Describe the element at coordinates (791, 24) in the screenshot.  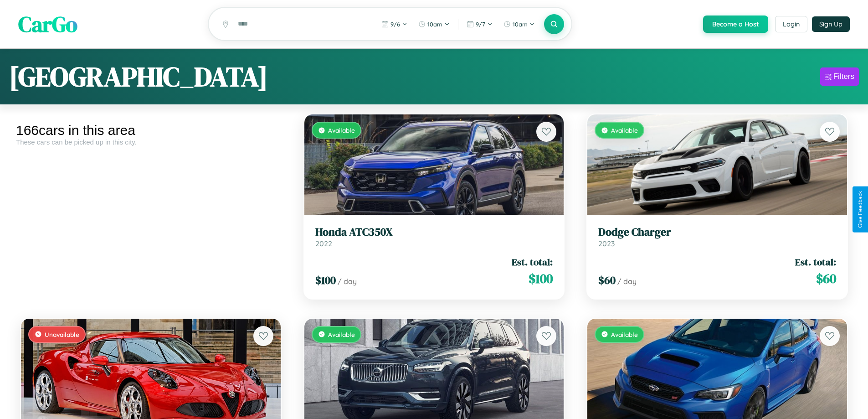
I see `button: Login` at that location.